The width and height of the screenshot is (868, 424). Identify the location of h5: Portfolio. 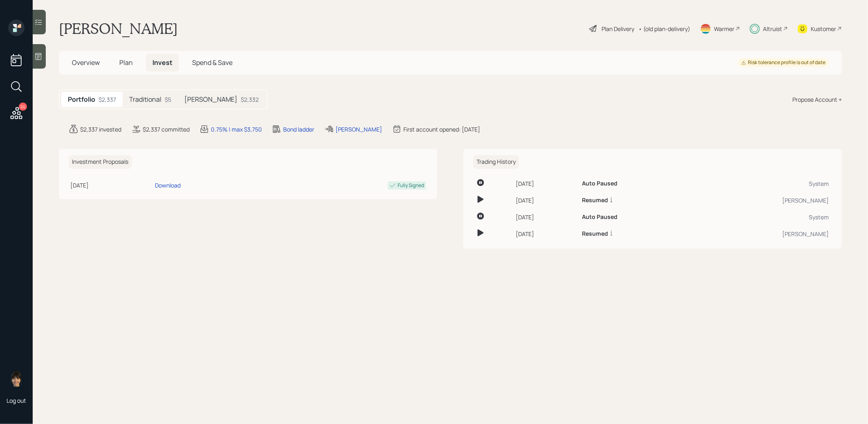
(81, 99).